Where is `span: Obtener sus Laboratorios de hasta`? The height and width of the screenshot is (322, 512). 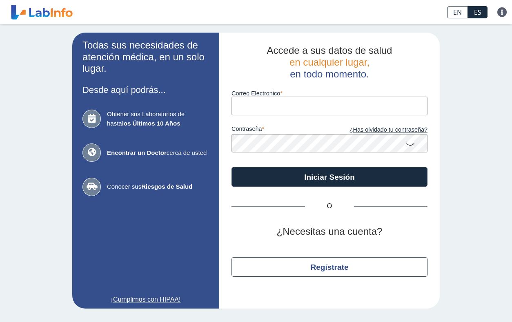
span: Obtener sus Laboratorios de hasta is located at coordinates (158, 119).